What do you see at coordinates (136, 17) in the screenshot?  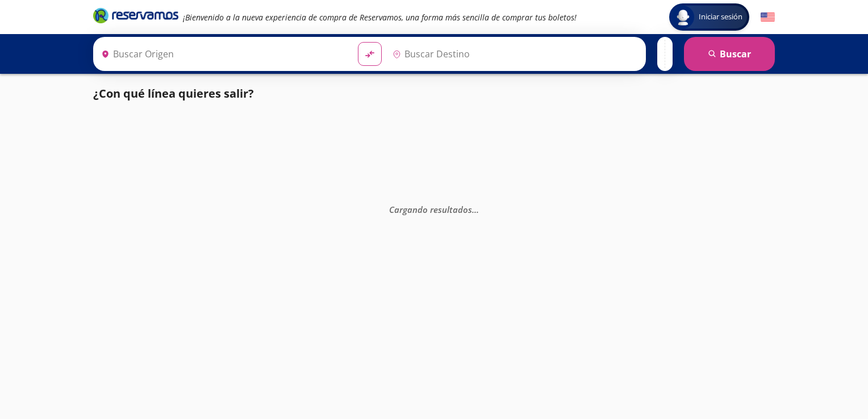 I see `a: Brand Logo` at bounding box center [136, 17].